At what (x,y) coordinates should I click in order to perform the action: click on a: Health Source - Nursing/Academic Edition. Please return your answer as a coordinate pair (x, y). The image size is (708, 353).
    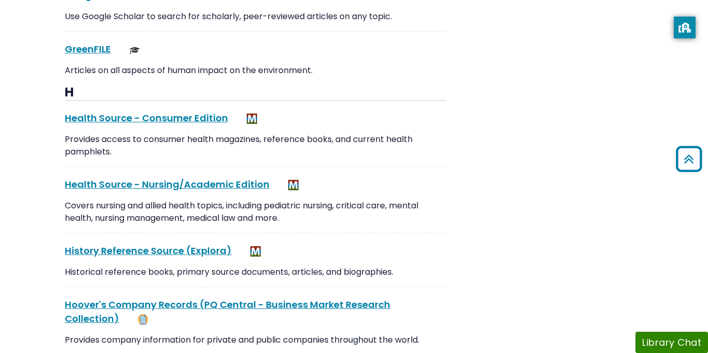
    Looking at the image, I should click on (167, 184).